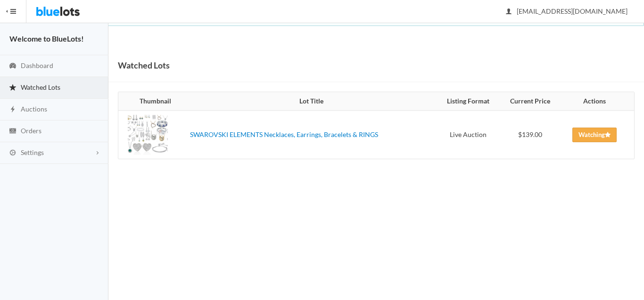  I want to click on h1: Watched Lots, so click(144, 65).